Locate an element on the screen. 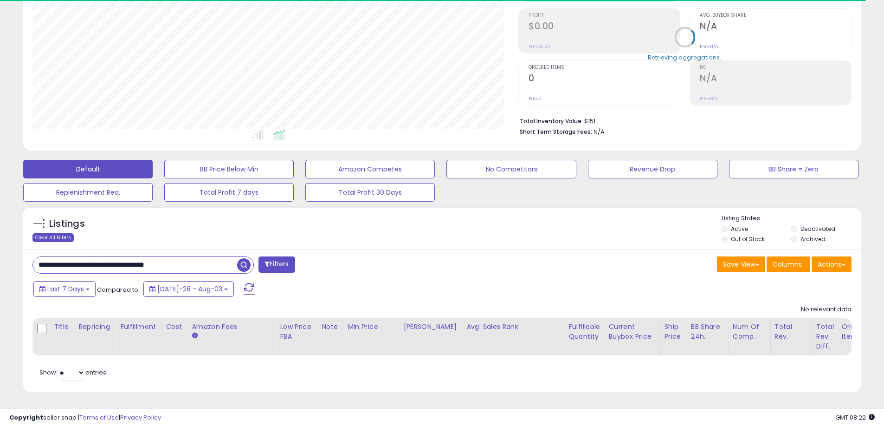 Image resolution: width=884 pixels, height=427 pixels. button: BB Price Below Min is located at coordinates (229, 169).